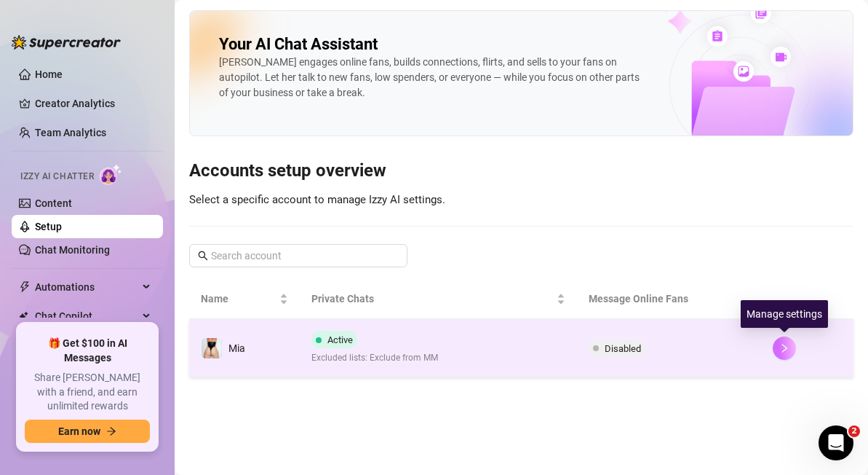 The image size is (868, 475). I want to click on span: Private Chats, so click(433, 298).